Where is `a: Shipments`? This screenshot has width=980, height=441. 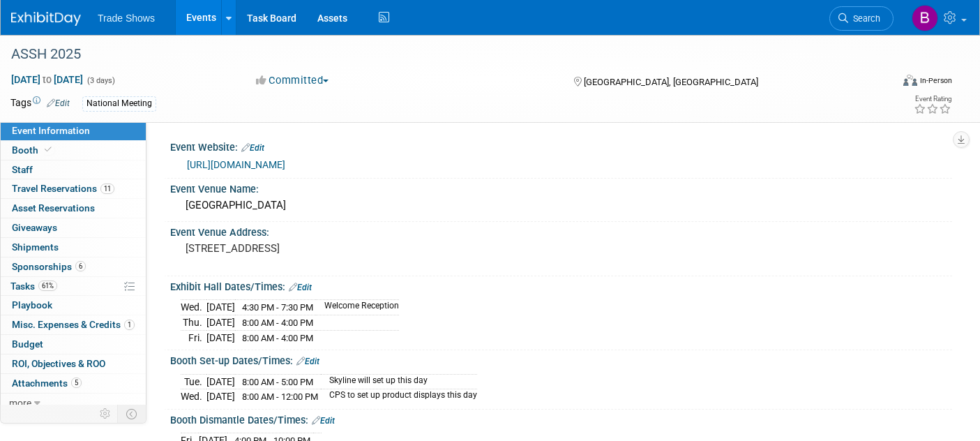
a: Shipments is located at coordinates (74, 247).